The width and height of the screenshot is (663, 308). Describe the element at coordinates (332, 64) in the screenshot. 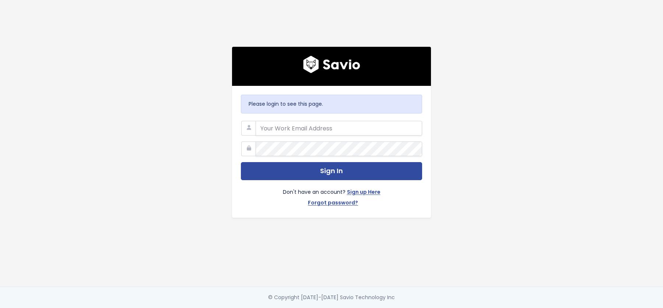

I see `img: logo600x187.a314fd40982d.png` at that location.